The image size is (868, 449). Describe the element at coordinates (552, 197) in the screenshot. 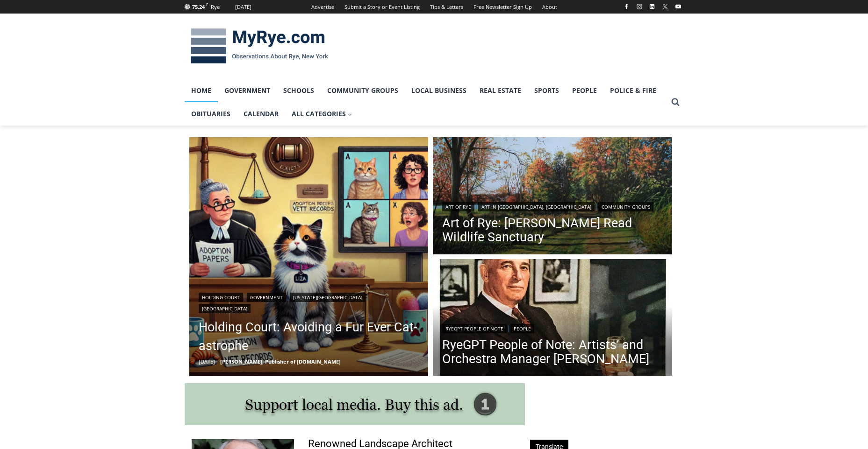

I see `a: Read More Art of Rye: Edith G. Read Wildlife Sanctuary` at that location.